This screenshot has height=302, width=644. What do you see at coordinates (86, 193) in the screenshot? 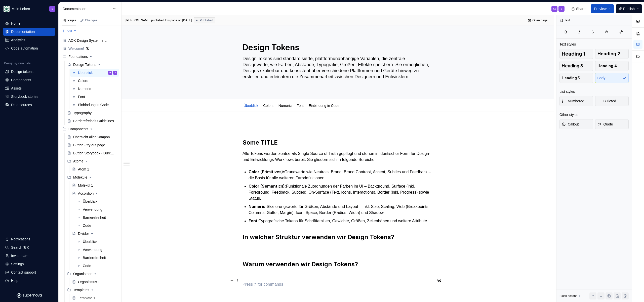
I see `div: Accordion` at bounding box center [86, 193].